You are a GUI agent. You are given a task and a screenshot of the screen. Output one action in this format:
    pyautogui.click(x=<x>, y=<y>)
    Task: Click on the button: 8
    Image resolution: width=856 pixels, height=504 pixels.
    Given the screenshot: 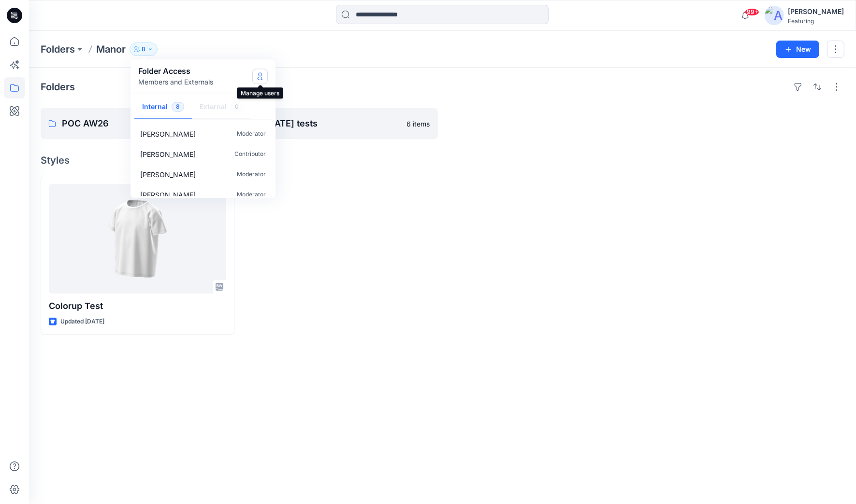 What is the action you would take?
    pyautogui.click(x=144, y=49)
    